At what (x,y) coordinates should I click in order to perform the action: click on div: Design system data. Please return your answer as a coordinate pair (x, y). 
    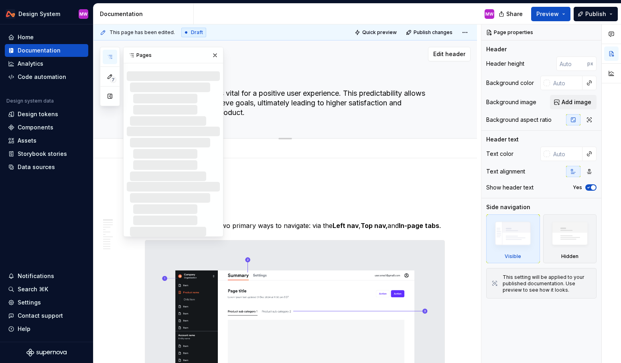
    Looking at the image, I should click on (30, 101).